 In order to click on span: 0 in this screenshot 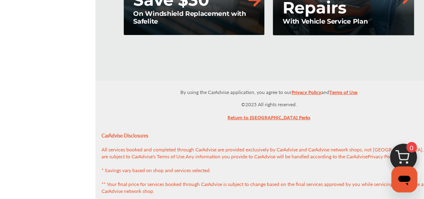, I will do `click(412, 147)`.